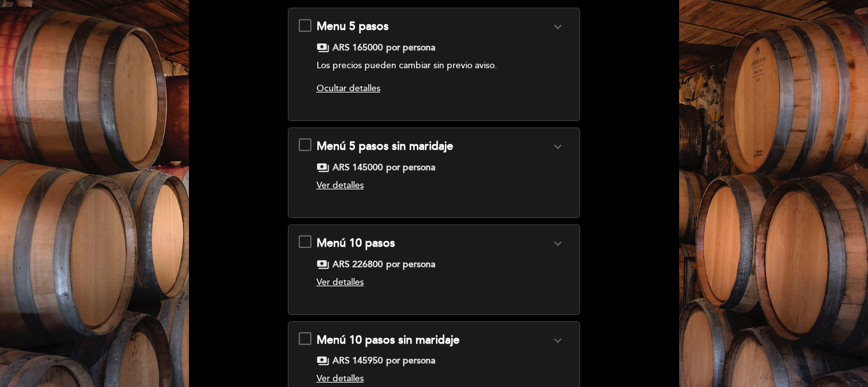 Image resolution: width=868 pixels, height=387 pixels. I want to click on md-checkbox: Menu 5 pasos expand_more Clic aquí para ver menú. payments ARS 165000 por persona Ver detalles, so click(434, 59).